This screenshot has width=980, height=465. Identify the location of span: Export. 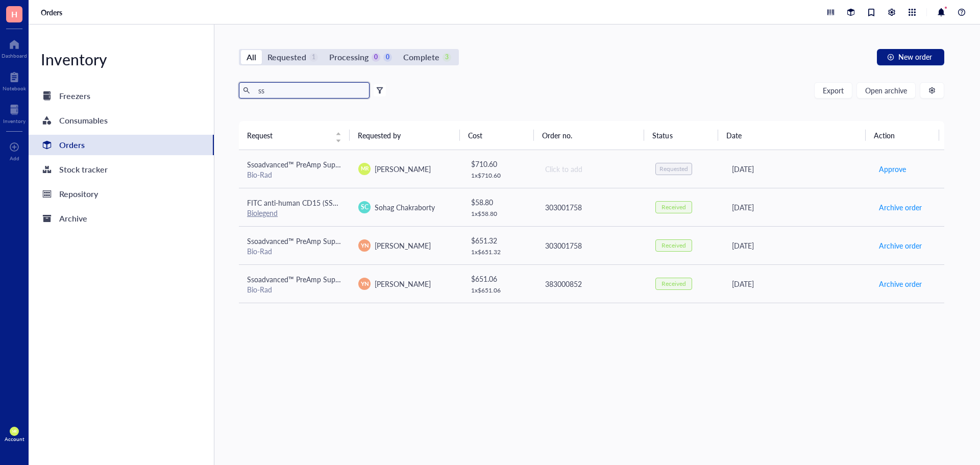
(834, 91).